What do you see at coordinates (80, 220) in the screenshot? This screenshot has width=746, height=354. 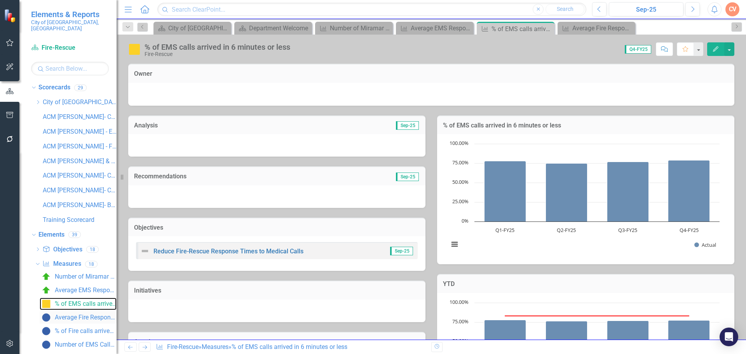 I see `a: Training Scorecard` at bounding box center [80, 220].